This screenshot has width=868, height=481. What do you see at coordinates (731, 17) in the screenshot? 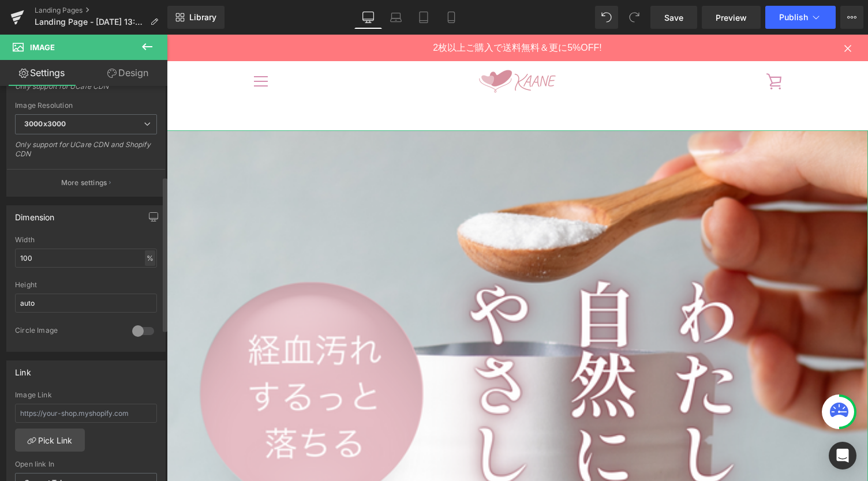
I see `a: Preview` at bounding box center [731, 17].